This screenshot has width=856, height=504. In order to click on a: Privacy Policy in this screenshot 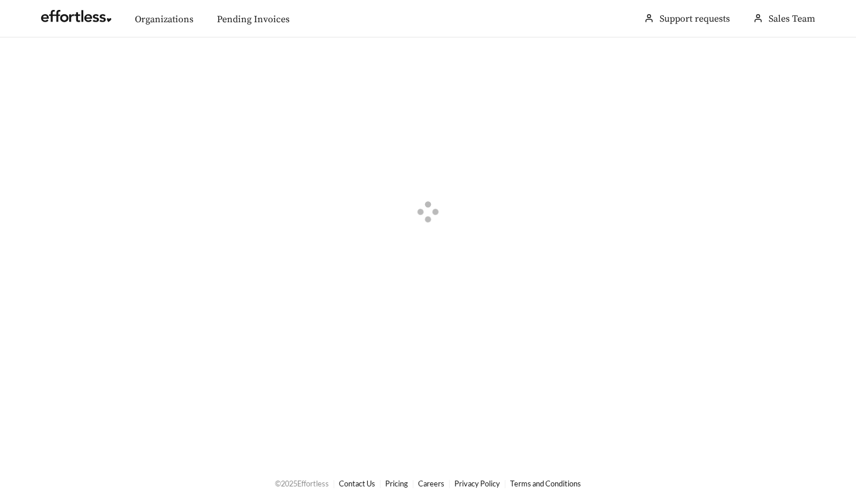, I will do `click(477, 484)`.